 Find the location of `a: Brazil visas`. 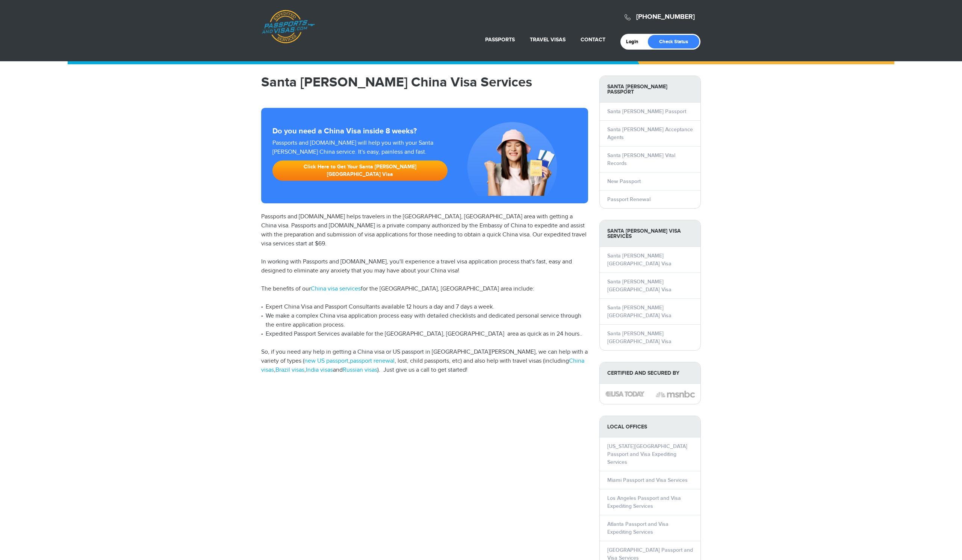

a: Brazil visas is located at coordinates (290, 369).